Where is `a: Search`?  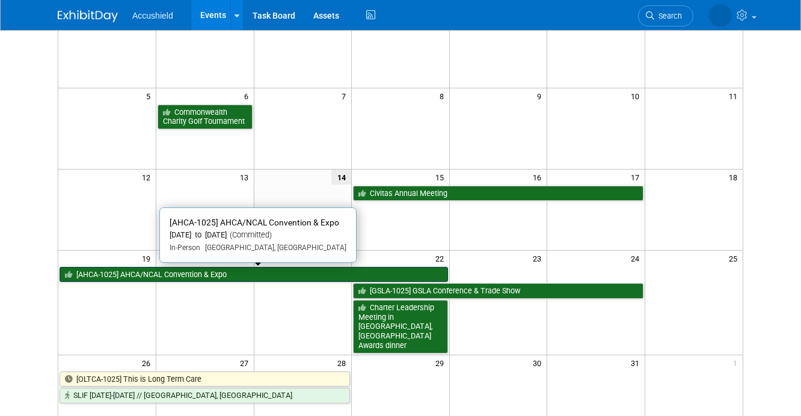 a: Search is located at coordinates (665, 16).